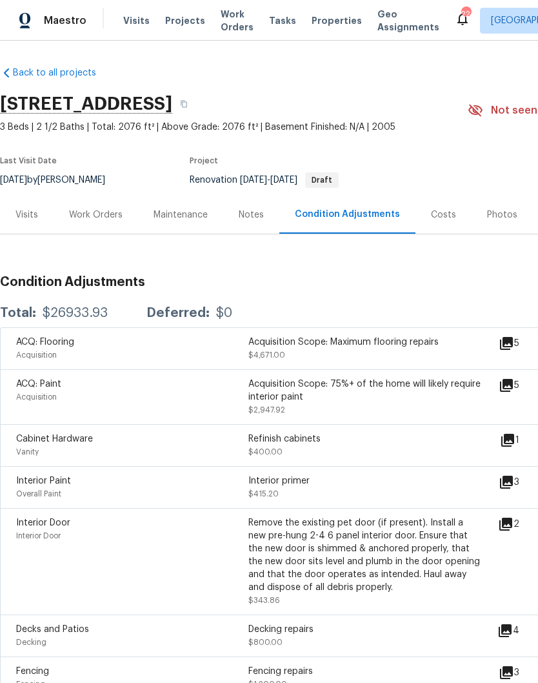 Image resolution: width=538 pixels, height=683 pixels. I want to click on span: $343.86, so click(264, 600).